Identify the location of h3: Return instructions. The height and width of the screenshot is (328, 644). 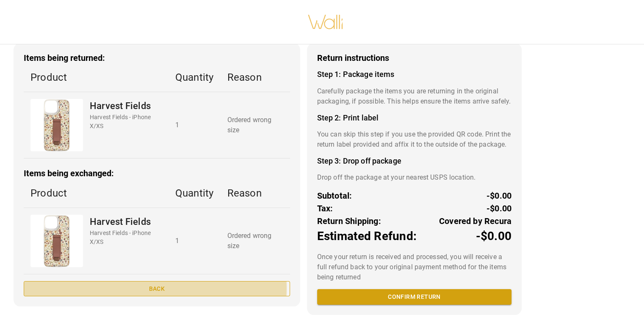
(414, 57).